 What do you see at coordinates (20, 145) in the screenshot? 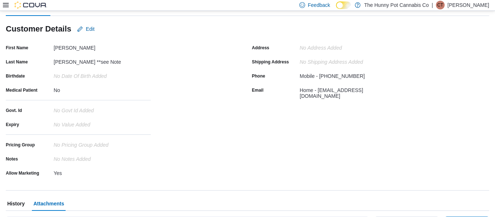
I see `label: Pricing Group` at bounding box center [20, 145].